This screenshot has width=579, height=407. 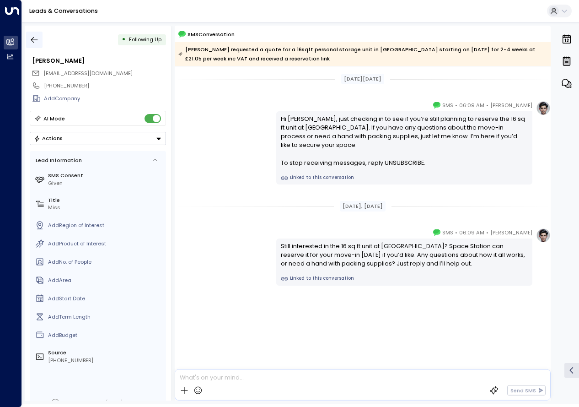 I want to click on span: SMS Conversation, so click(x=211, y=34).